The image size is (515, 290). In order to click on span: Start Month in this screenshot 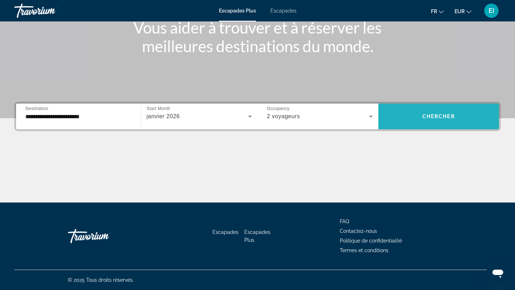, I will do `click(158, 109)`.